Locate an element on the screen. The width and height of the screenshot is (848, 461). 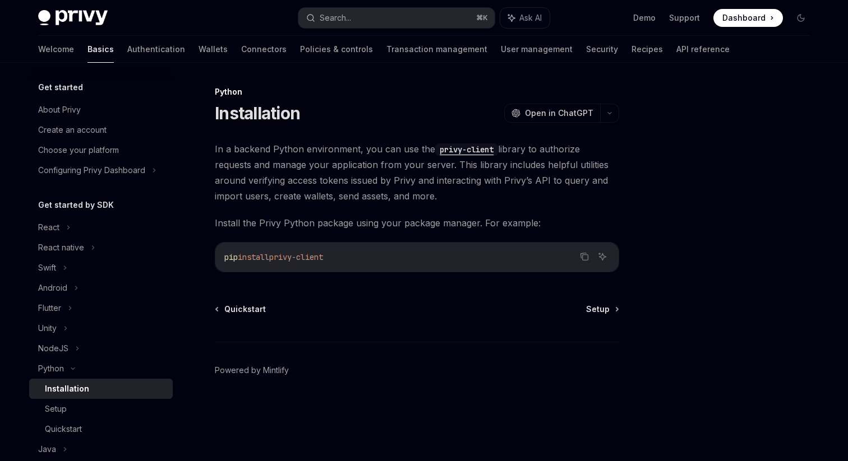
div: About Privy is located at coordinates (59, 110).